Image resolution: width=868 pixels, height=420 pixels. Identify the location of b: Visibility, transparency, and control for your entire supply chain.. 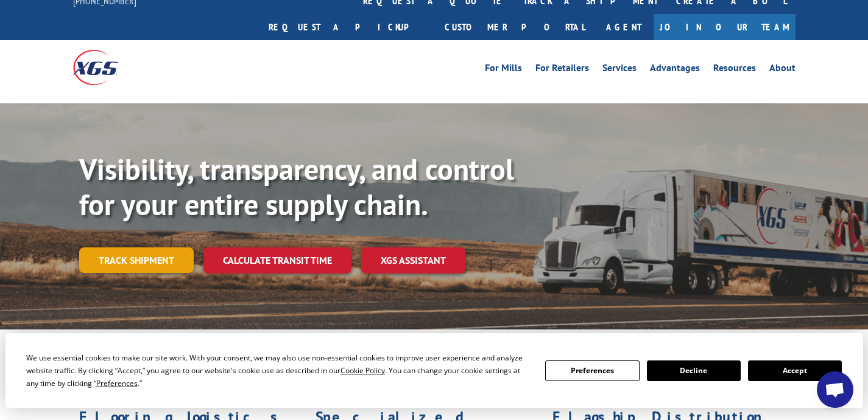
(297, 187).